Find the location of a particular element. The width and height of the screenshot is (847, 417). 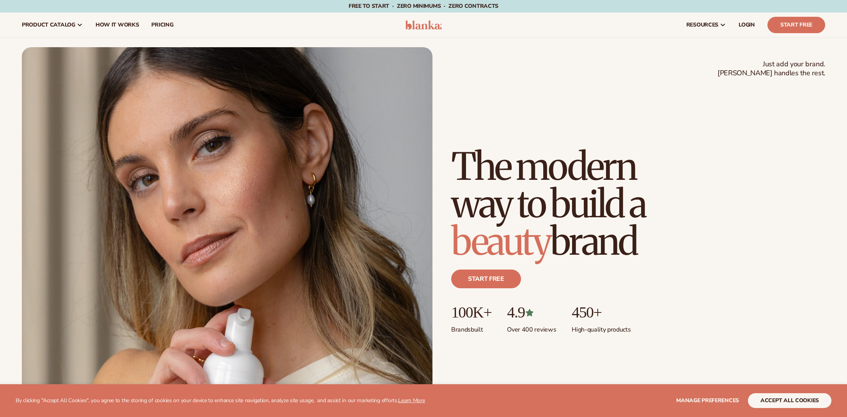

a: LOGIN is located at coordinates (747, 25).